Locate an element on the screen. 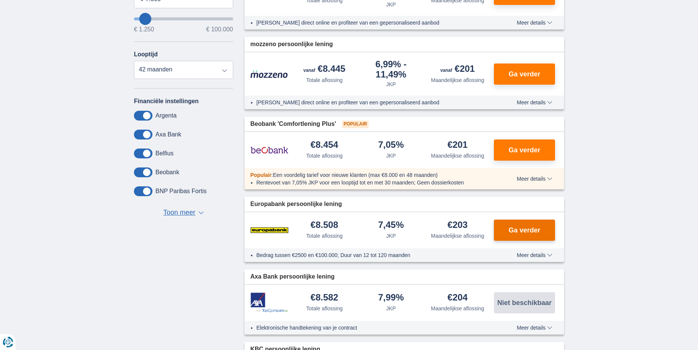 Image resolution: width=698 pixels, height=350 pixels. label: BNP Paribas Fortis is located at coordinates (181, 191).